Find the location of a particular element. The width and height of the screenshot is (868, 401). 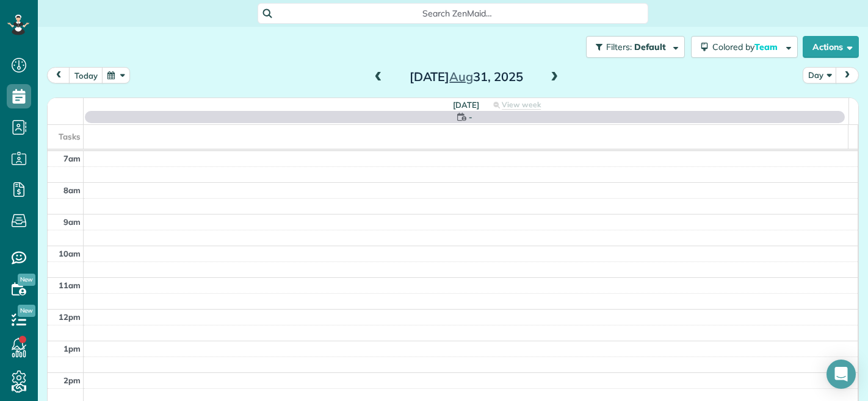

div: Open Intercom Messenger is located at coordinates (841, 374).